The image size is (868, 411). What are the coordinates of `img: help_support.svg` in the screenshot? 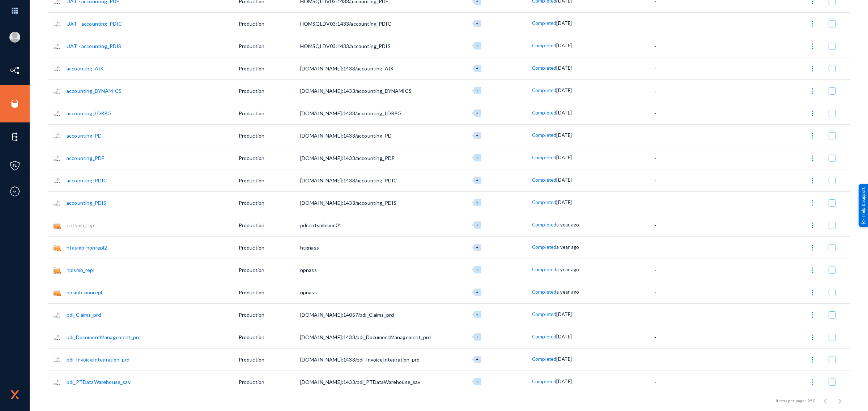 It's located at (863, 221).